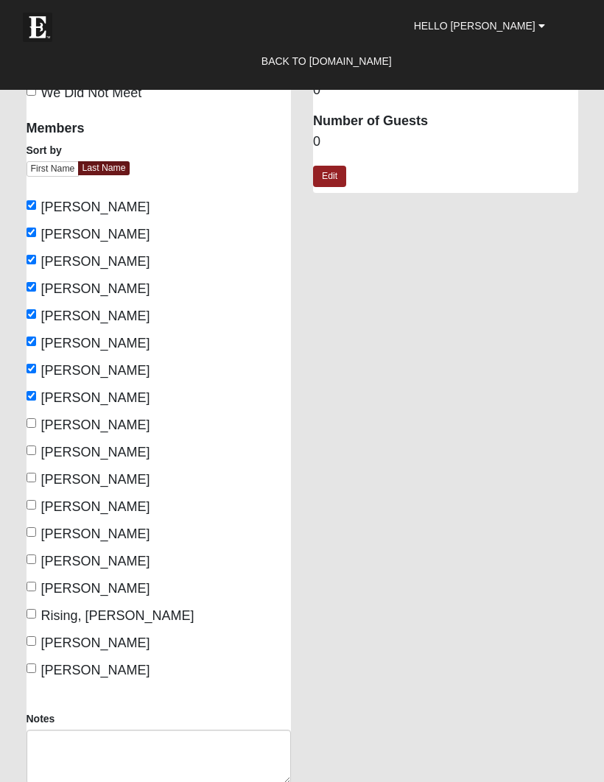 Image resolution: width=604 pixels, height=782 pixels. Describe the element at coordinates (41, 719) in the screenshot. I see `label: Notes` at that location.